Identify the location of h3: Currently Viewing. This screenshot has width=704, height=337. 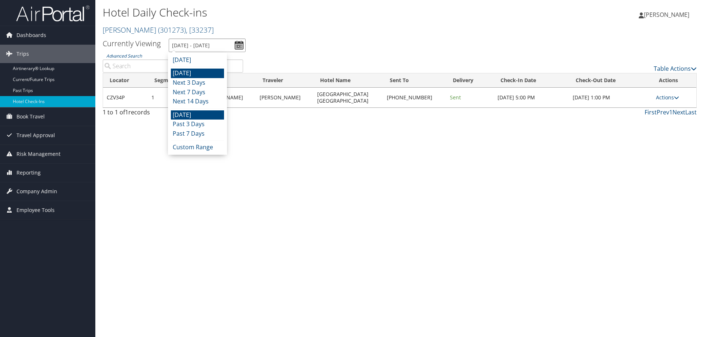
(132, 43).